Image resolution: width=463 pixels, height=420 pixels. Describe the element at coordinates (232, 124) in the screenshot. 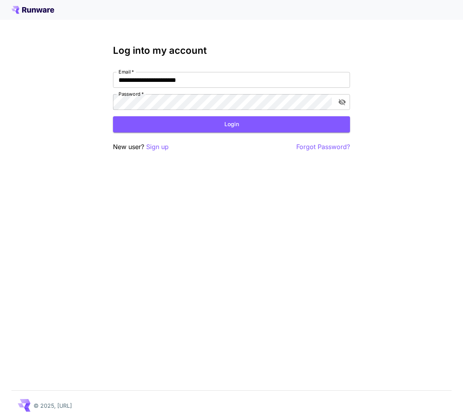

I see `button: Login` at that location.